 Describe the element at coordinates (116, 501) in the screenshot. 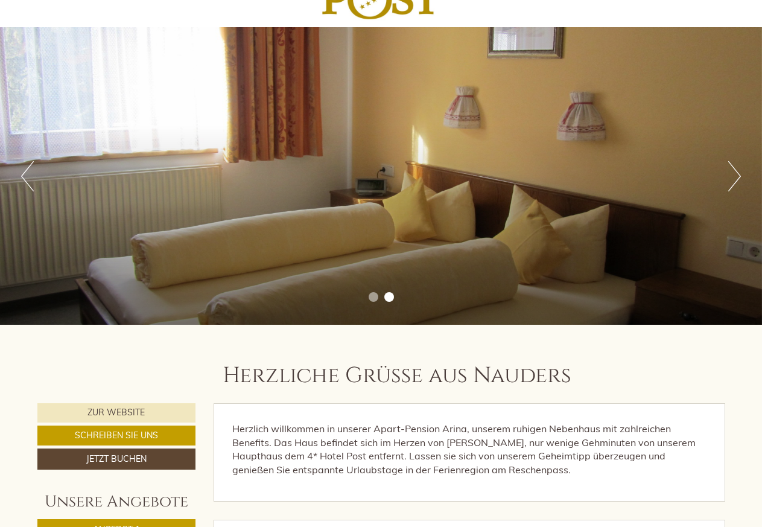

I see `div: Unsere Angebote` at that location.